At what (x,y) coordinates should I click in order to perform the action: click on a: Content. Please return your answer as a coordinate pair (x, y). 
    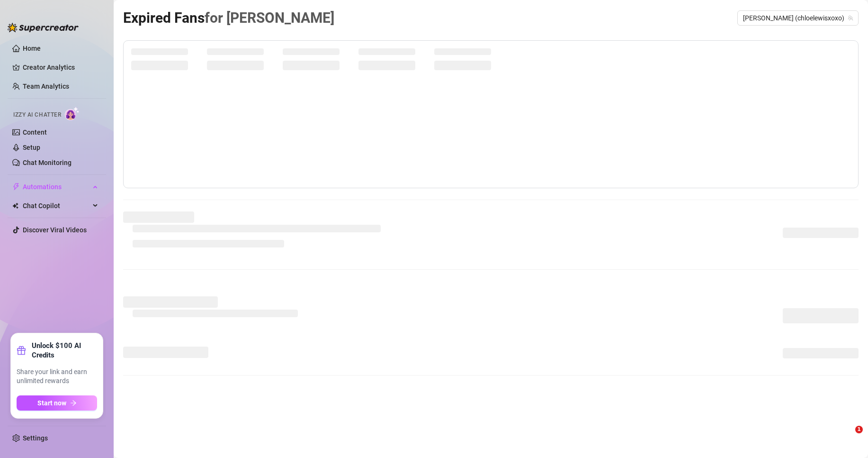
    Looking at the image, I should click on (35, 133).